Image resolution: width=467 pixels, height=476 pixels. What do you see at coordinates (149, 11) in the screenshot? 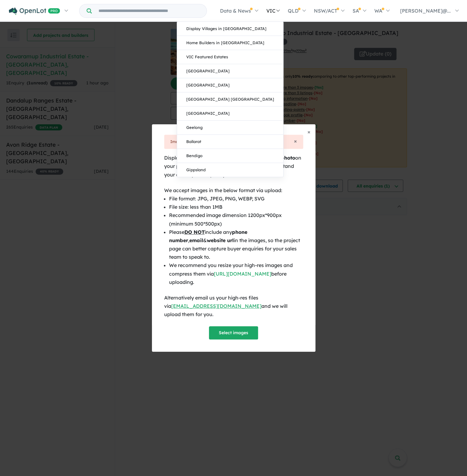
I see `input: Try estate name, suburb, builder or developer` at bounding box center [149, 11].